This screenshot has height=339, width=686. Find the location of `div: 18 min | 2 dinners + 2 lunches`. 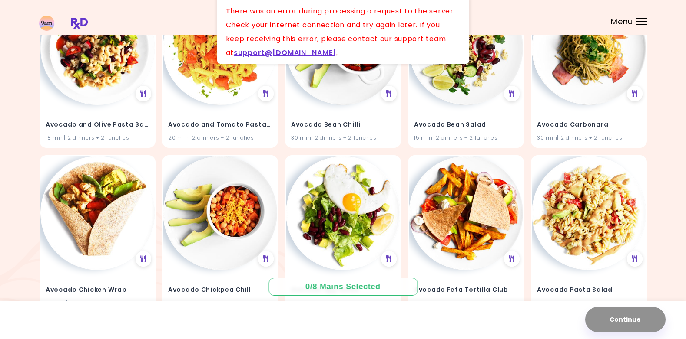

div: 18 min | 2 dinners + 2 lunches is located at coordinates (97, 138).